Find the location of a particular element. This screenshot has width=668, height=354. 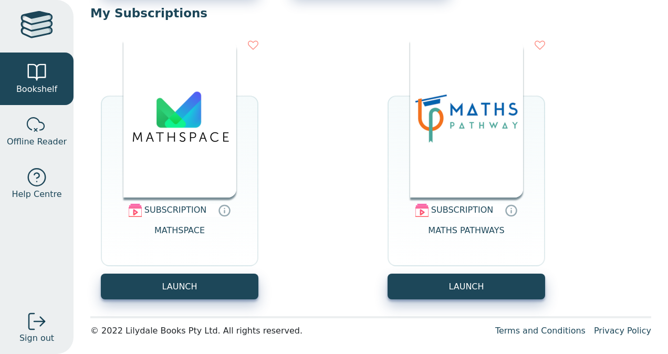

img: b19bba3b-737c-47ce-9f3f-e6a96a48e5de.png is located at coordinates (180, 119).